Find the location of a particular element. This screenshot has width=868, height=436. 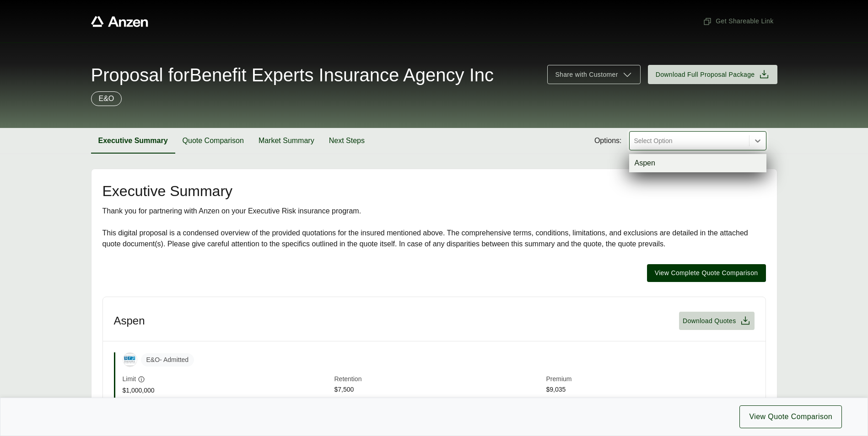

img: Business Risk Partners is located at coordinates (130, 360).